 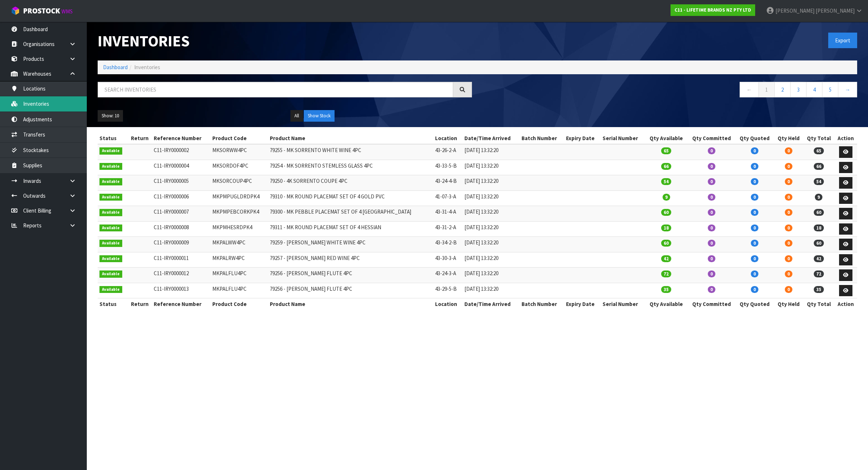 What do you see at coordinates (181, 229) in the screenshot?
I see `td: C11-IRY0000008` at bounding box center [181, 229].